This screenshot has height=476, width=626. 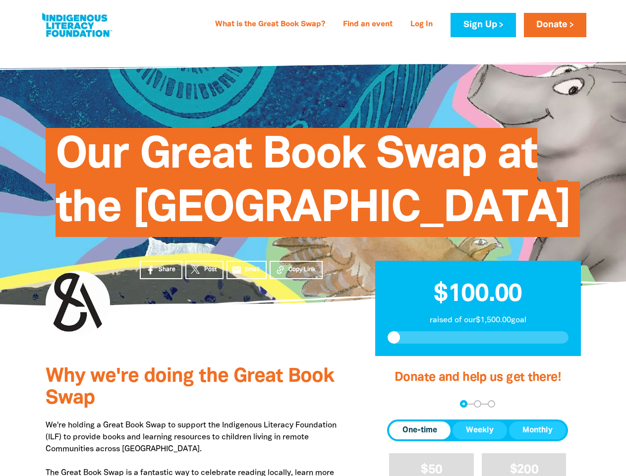 I want to click on button: Weekly, so click(x=480, y=430).